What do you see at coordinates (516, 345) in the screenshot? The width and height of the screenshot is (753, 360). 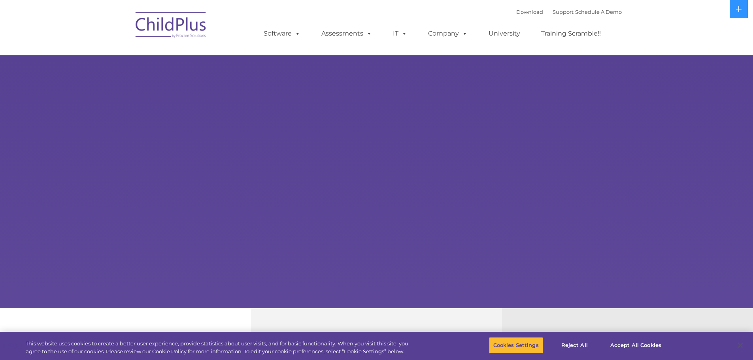 I see `button: Cookies Settings` at bounding box center [516, 345].